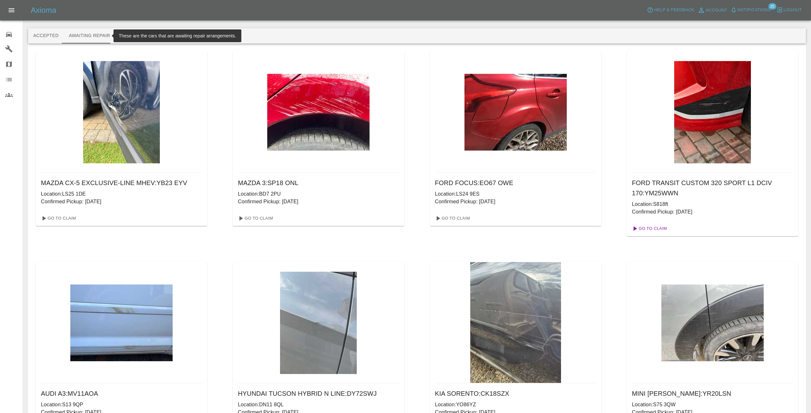  What do you see at coordinates (751, 10) in the screenshot?
I see `button: Notifications` at bounding box center [751, 10].